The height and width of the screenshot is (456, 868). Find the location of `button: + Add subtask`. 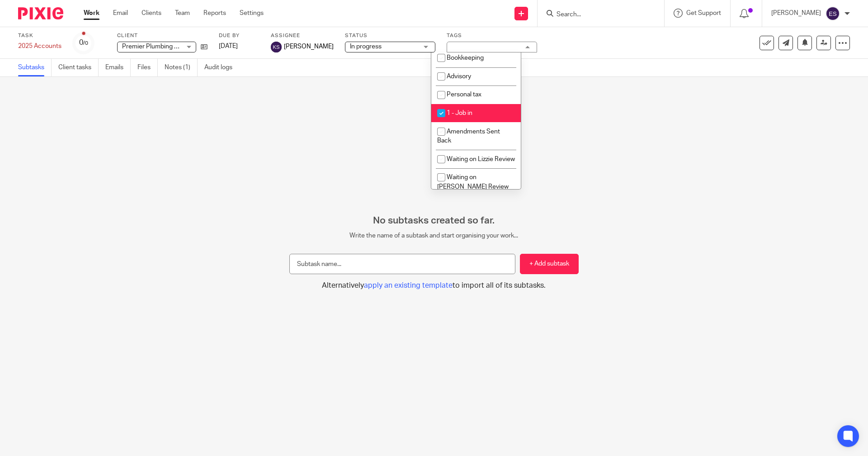

button: + Add subtask is located at coordinates (549, 263).